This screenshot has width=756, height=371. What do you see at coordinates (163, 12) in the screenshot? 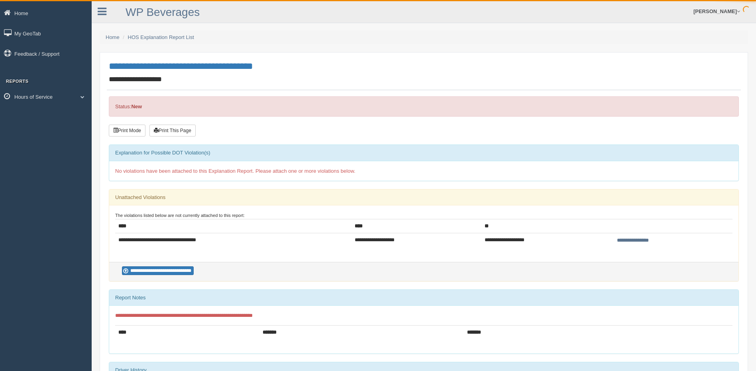
I see `a: WP Beverages` at bounding box center [163, 12].